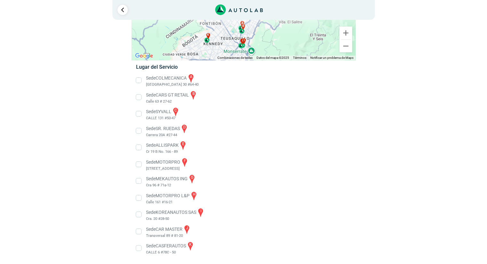  What do you see at coordinates (123, 10) in the screenshot?
I see `a: Ir al paso anterior` at bounding box center [123, 10].